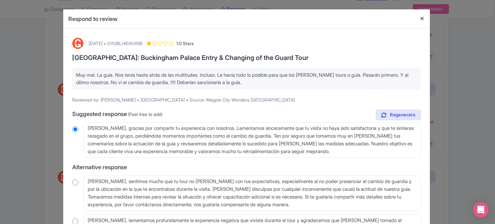 This screenshot has width=495, height=224. Describe the element at coordinates (247, 79) in the screenshot. I see `p: Muy mal. La guía. Nos tenía hasta atrás de las multitudes. Incluso. Le hacía todo lo posible para...` at that location.